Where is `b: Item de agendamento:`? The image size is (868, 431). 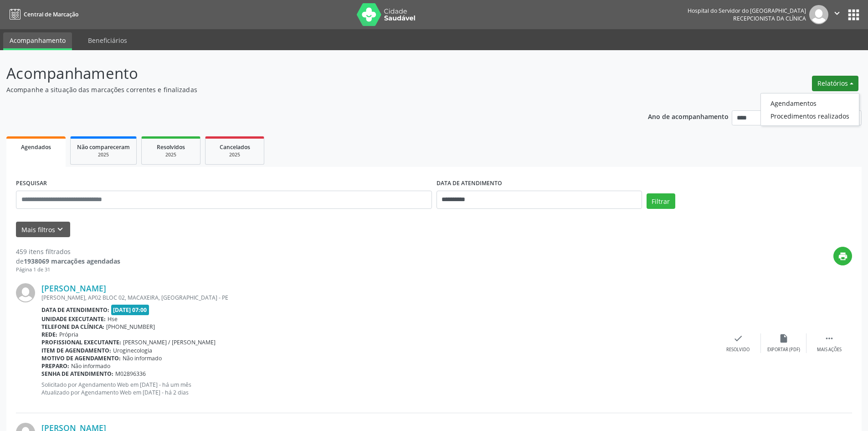 b: Item de agendamento: is located at coordinates (76, 350).